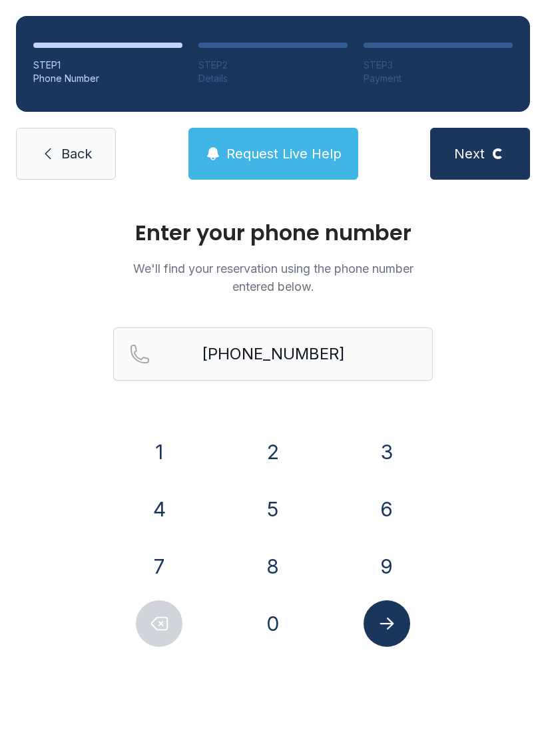 Image resolution: width=546 pixels, height=756 pixels. What do you see at coordinates (273, 567) in the screenshot?
I see `button: 8` at bounding box center [273, 567].